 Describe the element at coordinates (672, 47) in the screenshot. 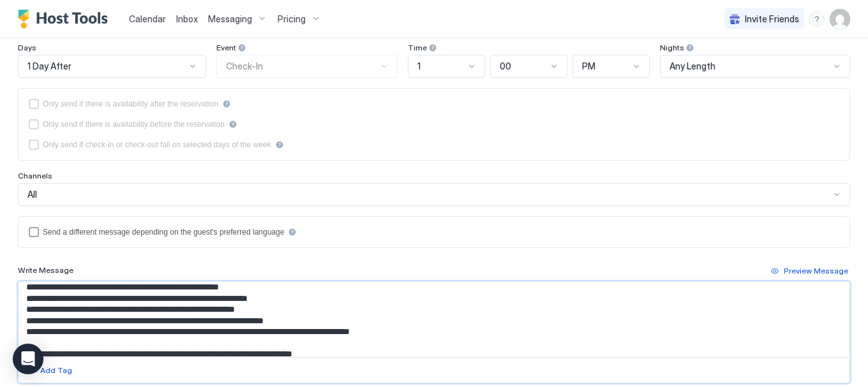

I see `span: Nights` at that location.